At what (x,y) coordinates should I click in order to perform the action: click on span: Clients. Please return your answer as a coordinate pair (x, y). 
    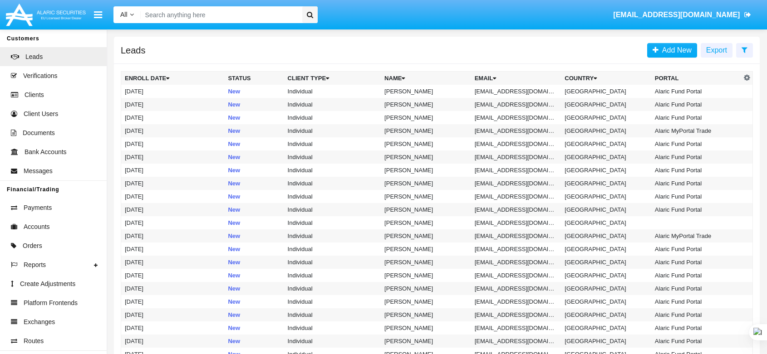
    Looking at the image, I should click on (34, 95).